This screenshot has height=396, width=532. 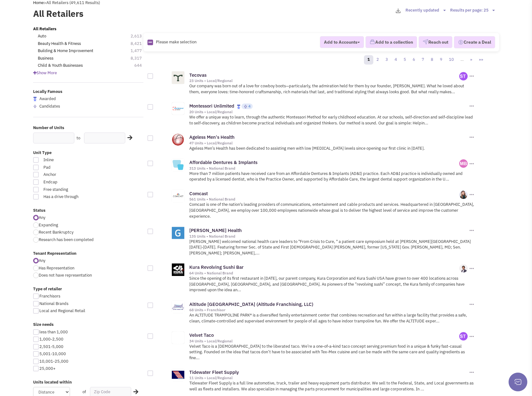 I want to click on span: less than 1,000, so click(x=53, y=332).